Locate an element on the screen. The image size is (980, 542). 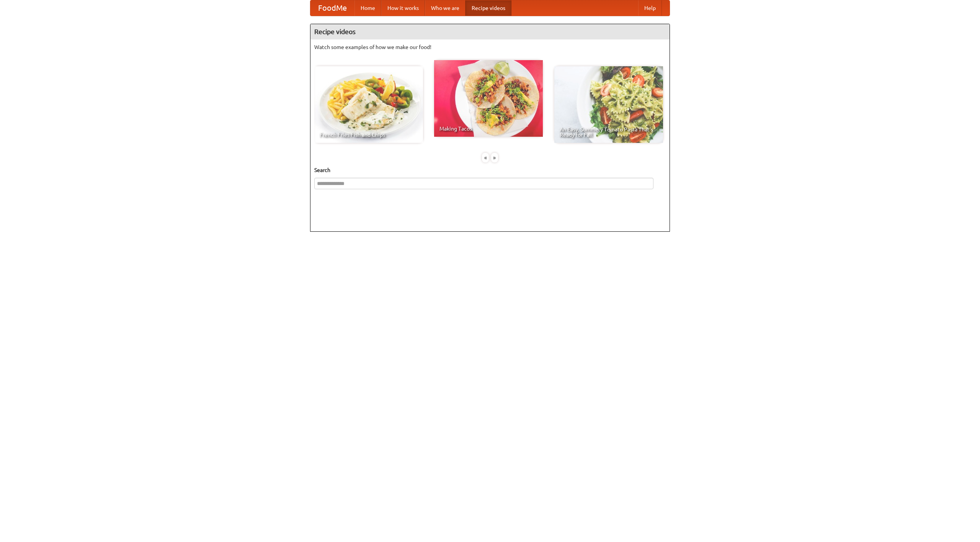
a: Help is located at coordinates (650, 8).